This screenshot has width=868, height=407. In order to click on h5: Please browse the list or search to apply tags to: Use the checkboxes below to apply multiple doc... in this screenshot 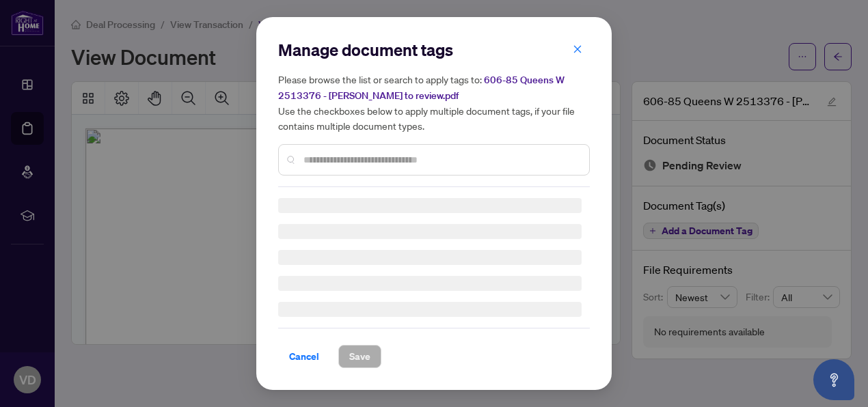, I will do `click(434, 103)`.